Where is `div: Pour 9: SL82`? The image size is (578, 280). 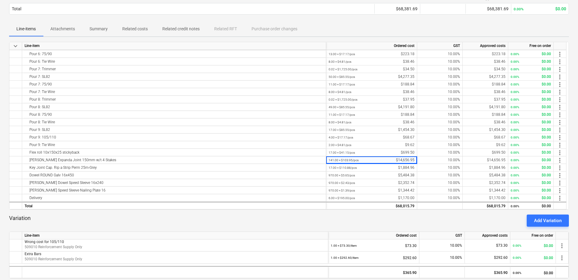
div: Pour 9: SL82 is located at coordinates (174, 130).